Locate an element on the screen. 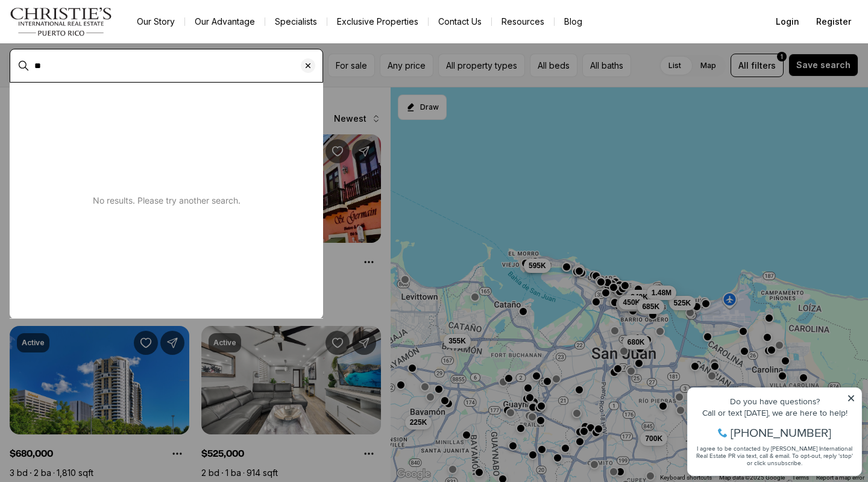 Image resolution: width=868 pixels, height=482 pixels. span: Login is located at coordinates (787, 22).